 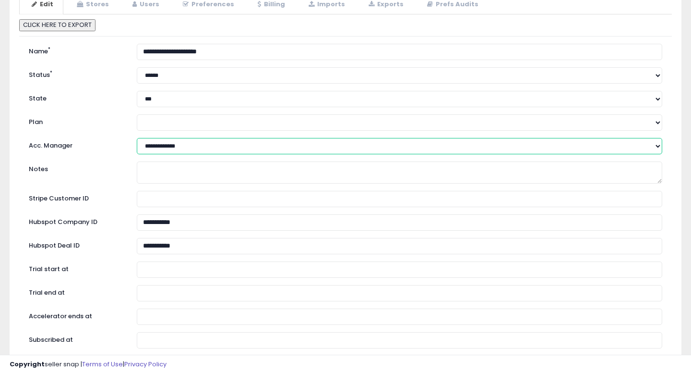 I want to click on label: Trial end at, so click(x=75, y=291).